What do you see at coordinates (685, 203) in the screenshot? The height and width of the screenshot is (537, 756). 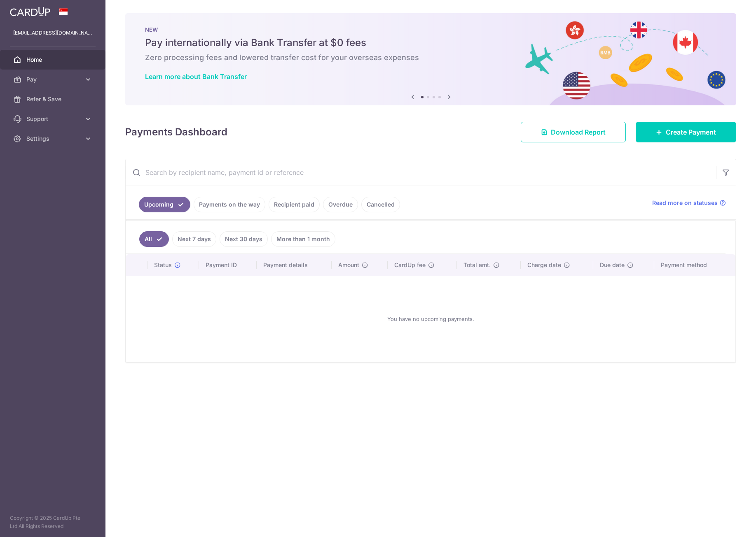 I see `span: Read more on statuses` at bounding box center [685, 203].